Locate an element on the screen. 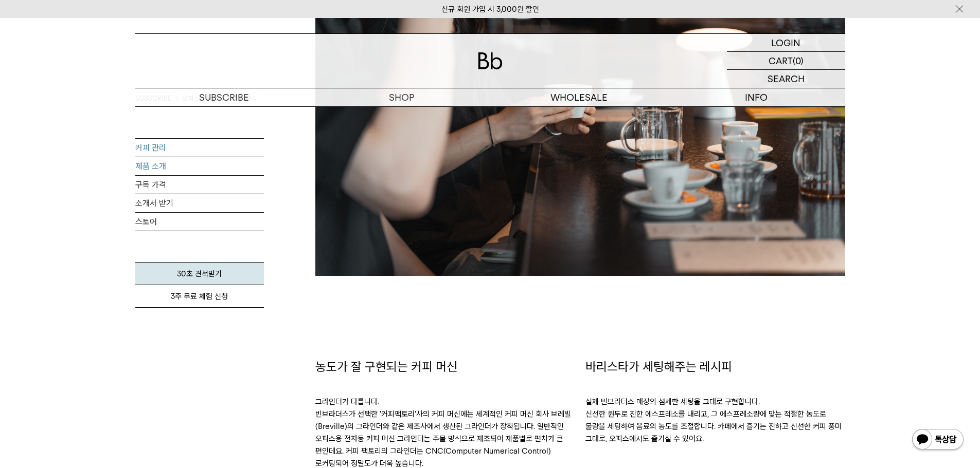 The height and width of the screenshot is (468, 980). p: (0) is located at coordinates (798, 61).